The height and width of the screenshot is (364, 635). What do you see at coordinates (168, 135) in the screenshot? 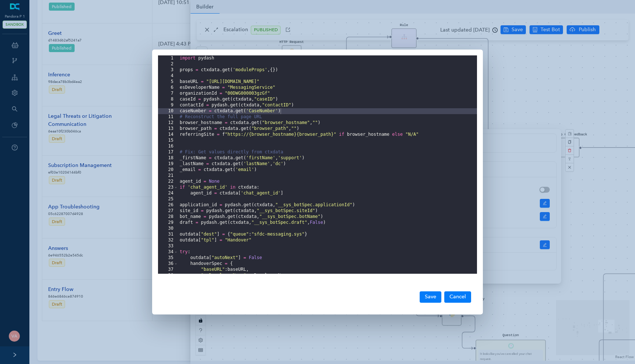
I see `div: 14` at bounding box center [168, 135].